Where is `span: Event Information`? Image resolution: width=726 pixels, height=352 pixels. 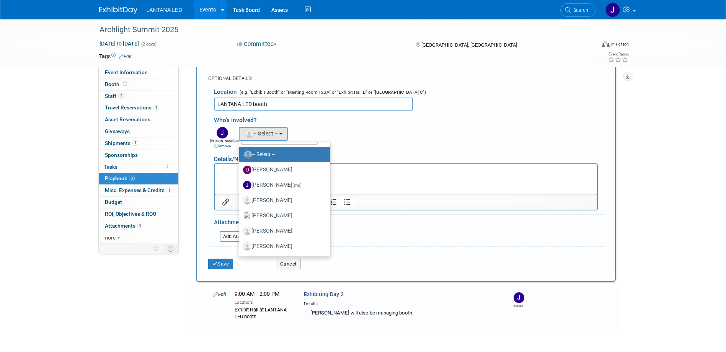
span: Event Information is located at coordinates (126, 72).